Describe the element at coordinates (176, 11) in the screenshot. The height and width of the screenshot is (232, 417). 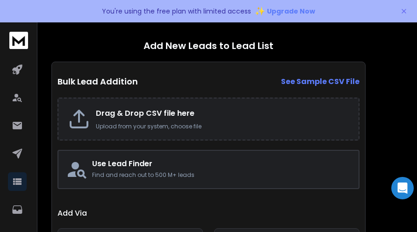
I see `p: You're using the free plan with limited access` at that location.